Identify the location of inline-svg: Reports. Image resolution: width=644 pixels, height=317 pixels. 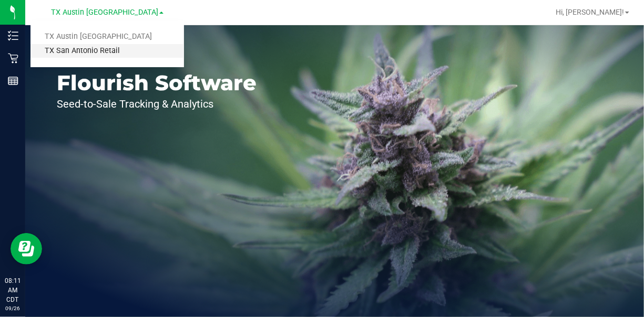
(13, 81).